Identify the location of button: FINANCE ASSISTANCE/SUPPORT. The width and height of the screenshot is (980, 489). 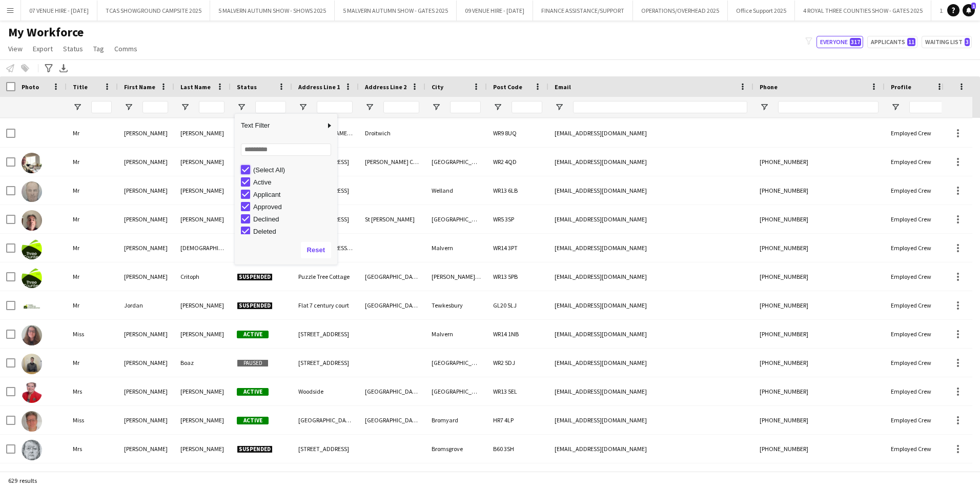
(583, 11).